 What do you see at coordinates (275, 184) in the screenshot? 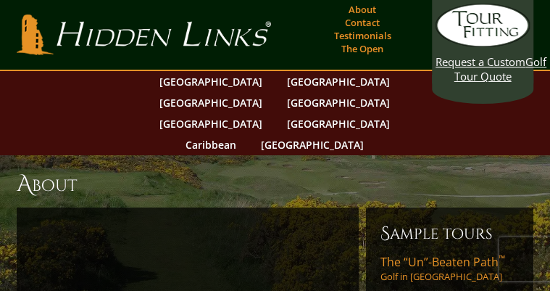
I see `h1: About` at bounding box center [275, 184].